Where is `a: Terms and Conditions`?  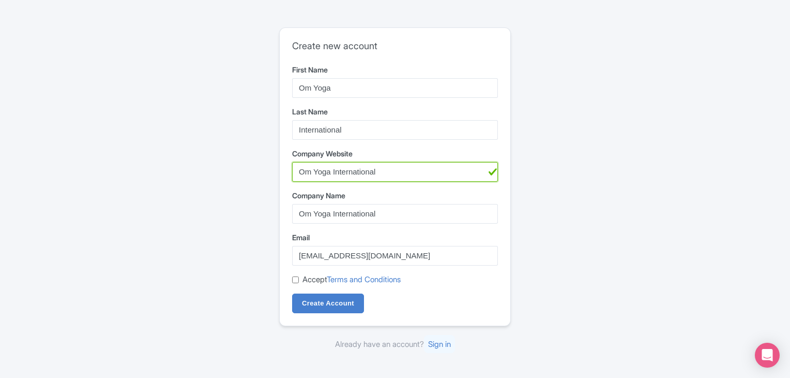 a: Terms and Conditions is located at coordinates (364, 279).